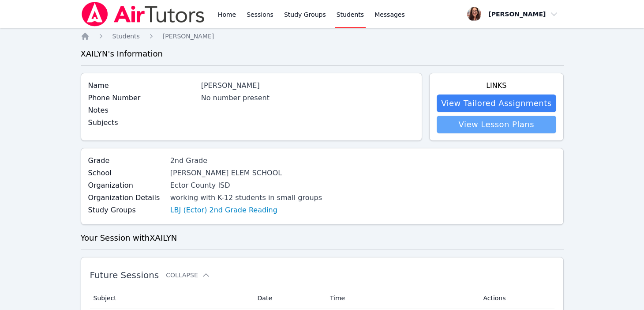 The width and height of the screenshot is (644, 310). I want to click on img: Air Tutors, so click(143, 14).